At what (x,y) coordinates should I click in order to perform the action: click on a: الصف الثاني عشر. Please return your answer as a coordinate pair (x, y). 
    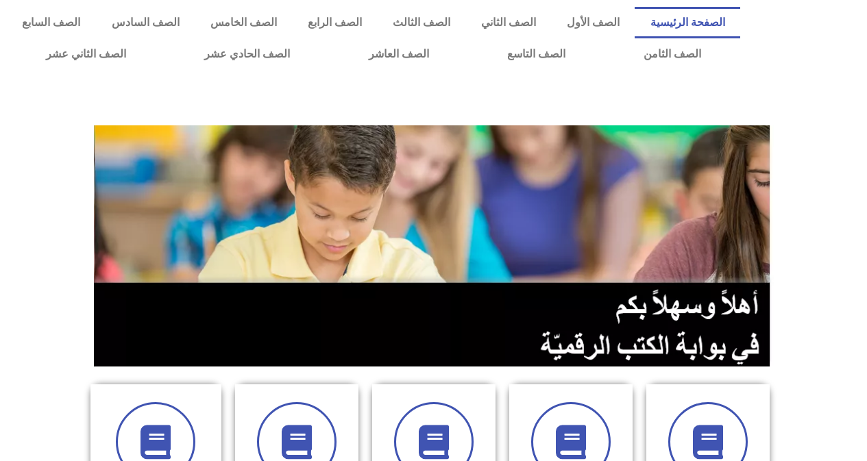
    Looking at the image, I should click on (86, 54).